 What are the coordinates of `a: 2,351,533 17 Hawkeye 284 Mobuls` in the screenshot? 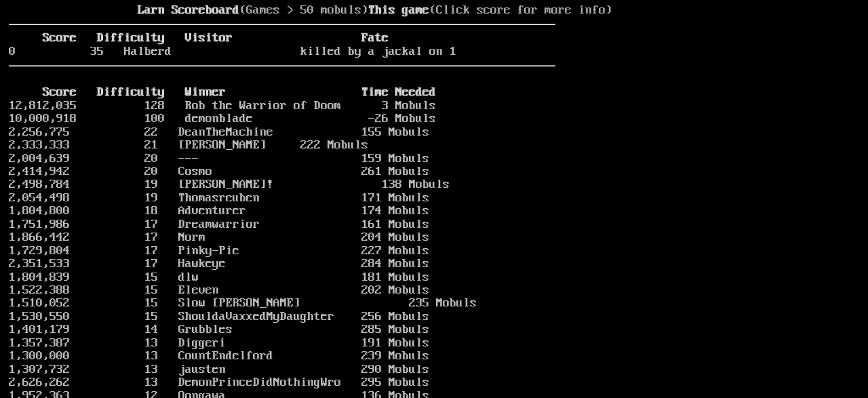 It's located at (219, 264).